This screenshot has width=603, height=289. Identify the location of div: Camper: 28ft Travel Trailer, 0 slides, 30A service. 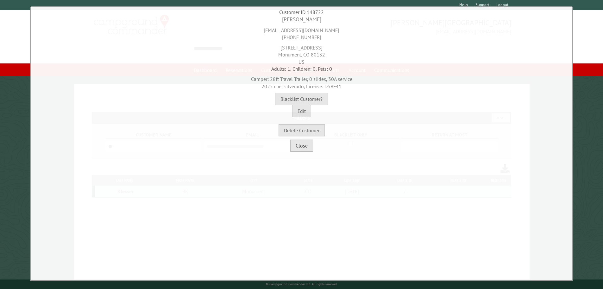
(302, 81).